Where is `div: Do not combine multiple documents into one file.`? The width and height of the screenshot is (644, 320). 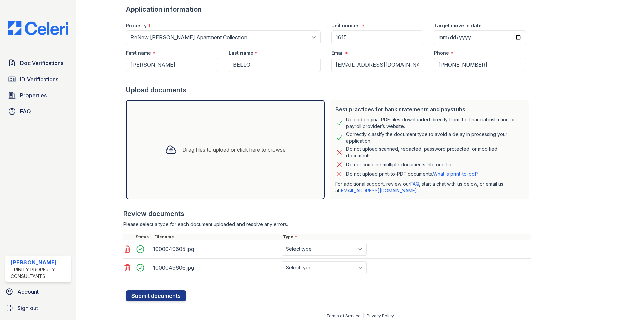 div: Do not combine multiple documents into one file. is located at coordinates (400, 164).